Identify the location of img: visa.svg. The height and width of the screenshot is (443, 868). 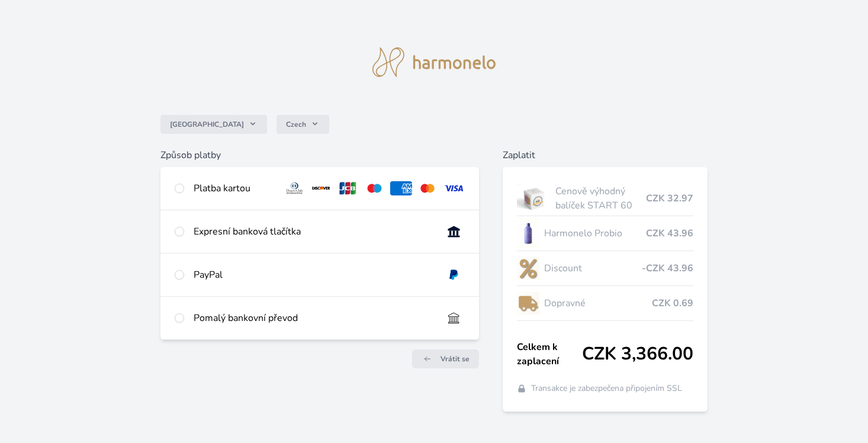
(454, 188).